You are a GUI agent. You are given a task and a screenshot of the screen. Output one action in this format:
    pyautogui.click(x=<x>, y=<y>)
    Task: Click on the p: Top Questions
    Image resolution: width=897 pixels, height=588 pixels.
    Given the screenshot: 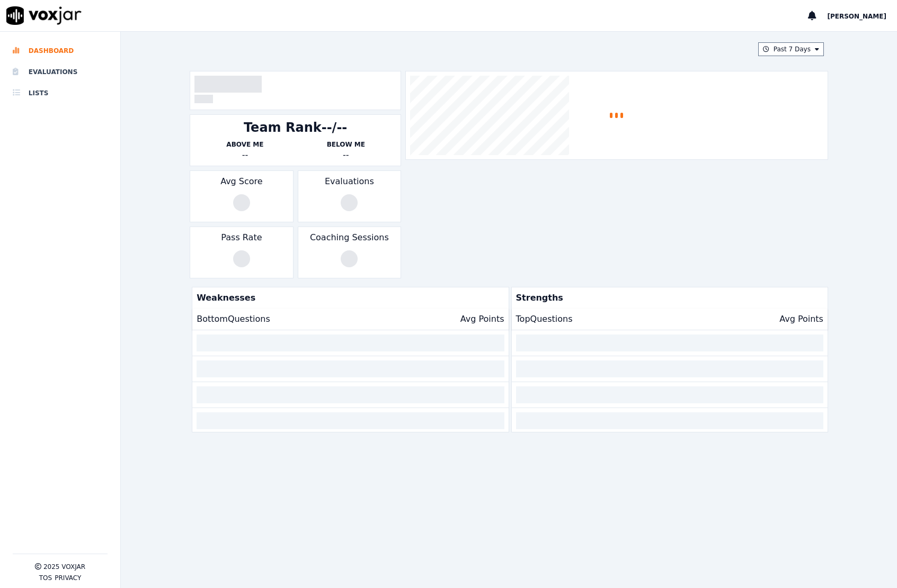 What is the action you would take?
    pyautogui.click(x=544, y=319)
    